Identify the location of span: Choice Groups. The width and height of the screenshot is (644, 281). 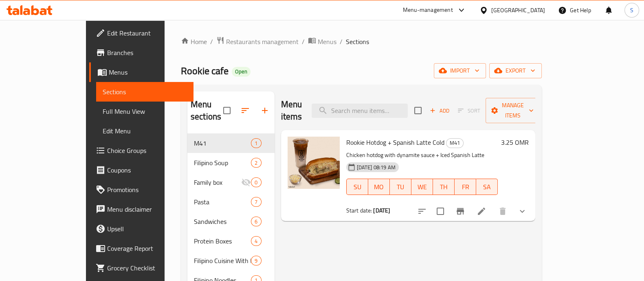
(147, 150).